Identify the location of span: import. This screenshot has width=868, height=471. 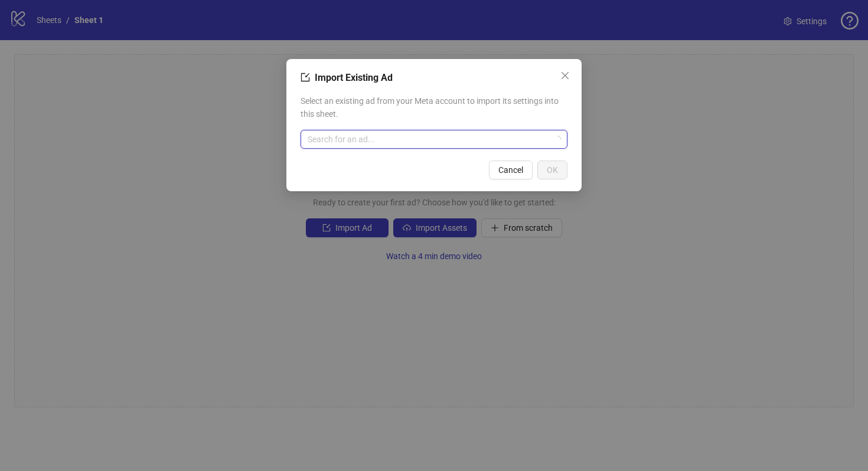
(305, 77).